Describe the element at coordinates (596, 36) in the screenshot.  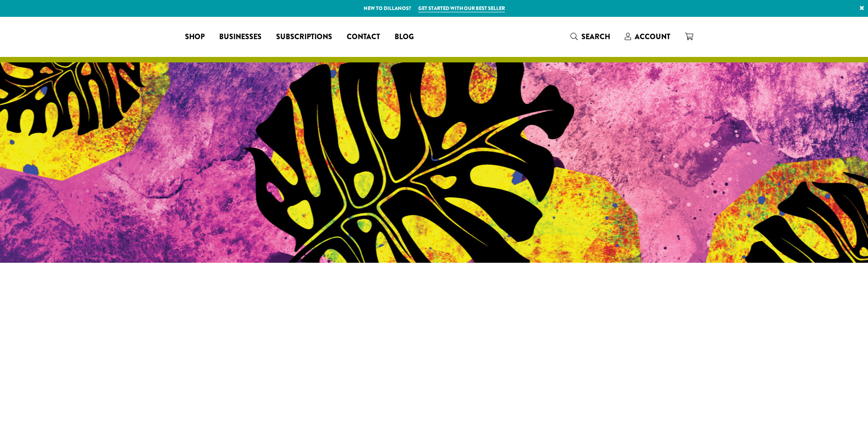
I see `span: Search` at that location.